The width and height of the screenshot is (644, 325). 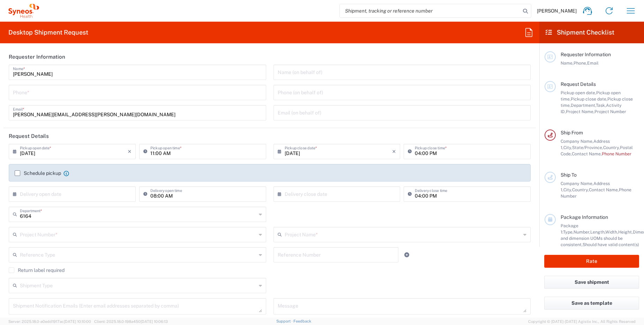 What do you see at coordinates (611, 244) in the screenshot?
I see `span: Should have valid content(s)` at bounding box center [611, 244].